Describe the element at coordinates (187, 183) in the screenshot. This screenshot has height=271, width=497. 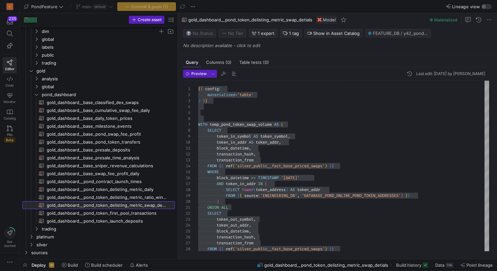
I see `div: 17` at that location.